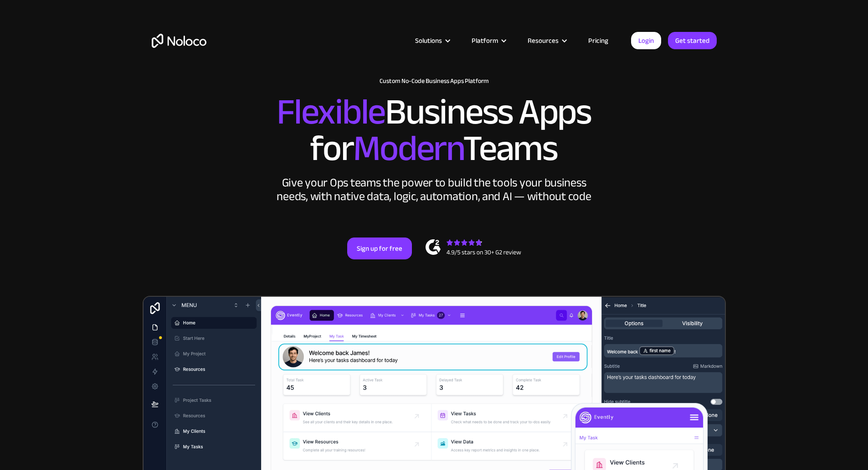 The height and width of the screenshot is (470, 868). I want to click on a: Pricing, so click(598, 41).